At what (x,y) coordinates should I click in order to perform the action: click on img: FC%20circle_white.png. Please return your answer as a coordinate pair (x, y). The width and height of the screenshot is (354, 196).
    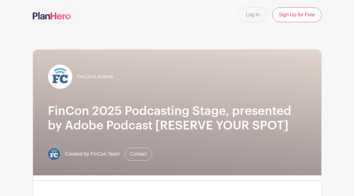
    Looking at the image, I should click on (60, 77).